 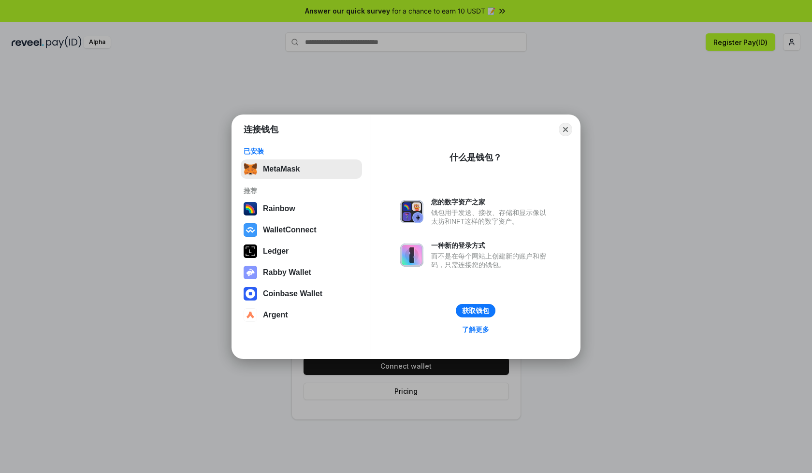 I want to click on div: 一种新的登录方式, so click(x=491, y=245).